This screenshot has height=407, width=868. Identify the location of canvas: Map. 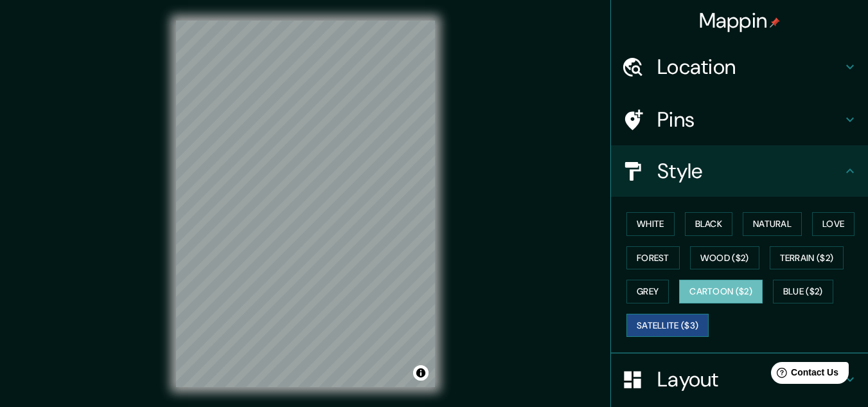
(305, 204).